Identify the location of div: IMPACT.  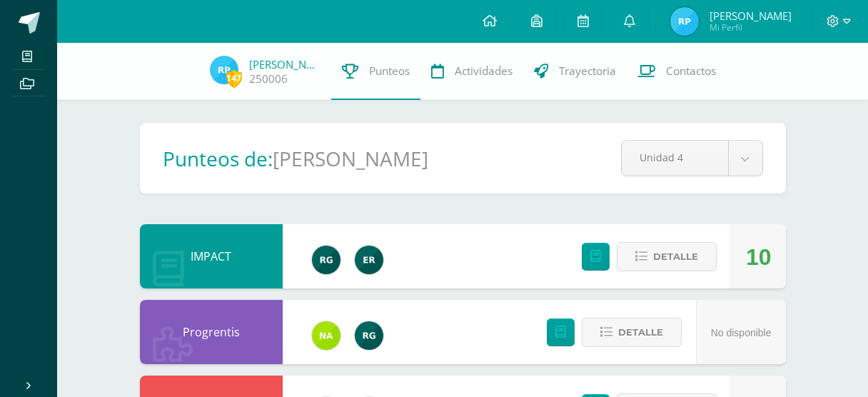
(211, 256).